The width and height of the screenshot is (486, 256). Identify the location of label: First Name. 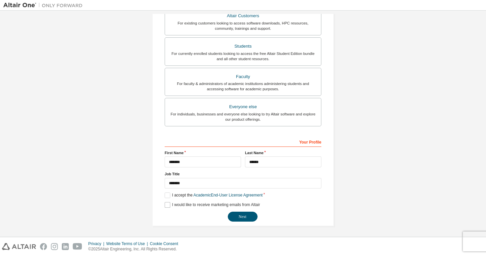
(203, 153).